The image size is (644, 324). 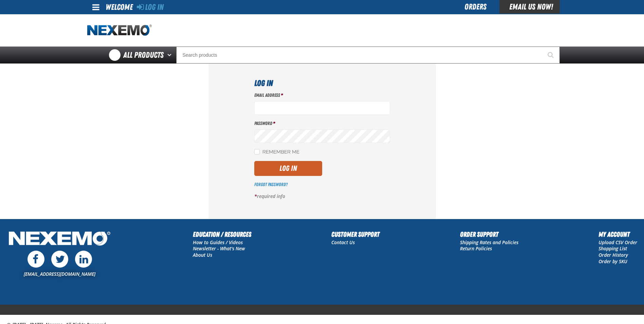 I want to click on h2: Education / Resources, so click(x=222, y=234).